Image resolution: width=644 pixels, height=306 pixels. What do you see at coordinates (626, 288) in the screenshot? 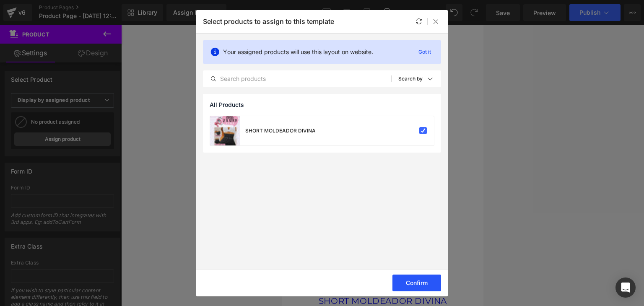
I see `div: Open Intercom Messenger` at bounding box center [626, 288].